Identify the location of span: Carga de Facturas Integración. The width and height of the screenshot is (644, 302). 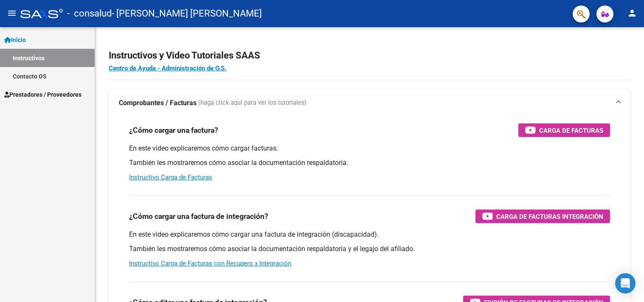
(550, 216).